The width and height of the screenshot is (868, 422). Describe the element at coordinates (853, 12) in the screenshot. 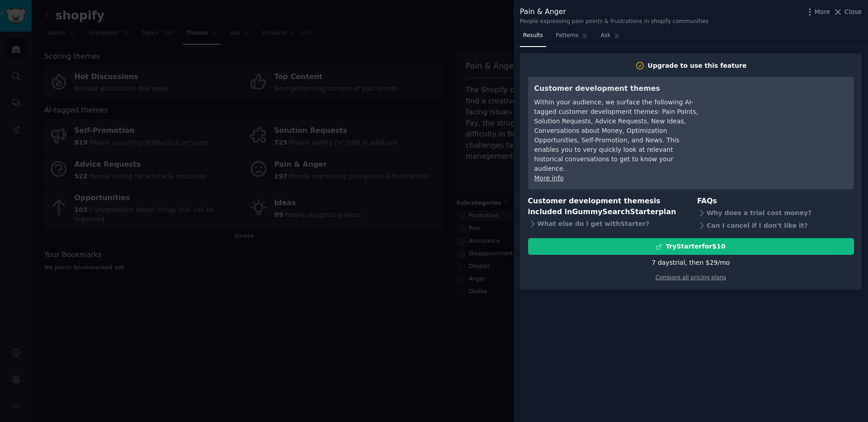

I see `span: Close` at that location.